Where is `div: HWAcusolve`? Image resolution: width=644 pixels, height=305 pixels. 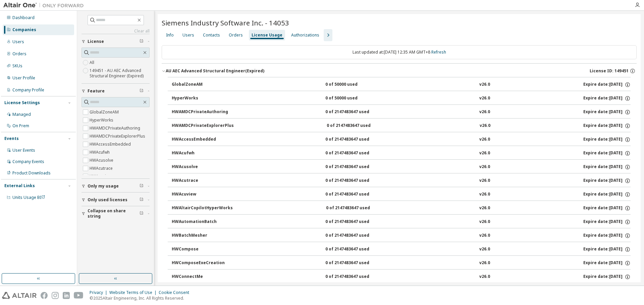 div: HWAcusolve is located at coordinates (202, 167).